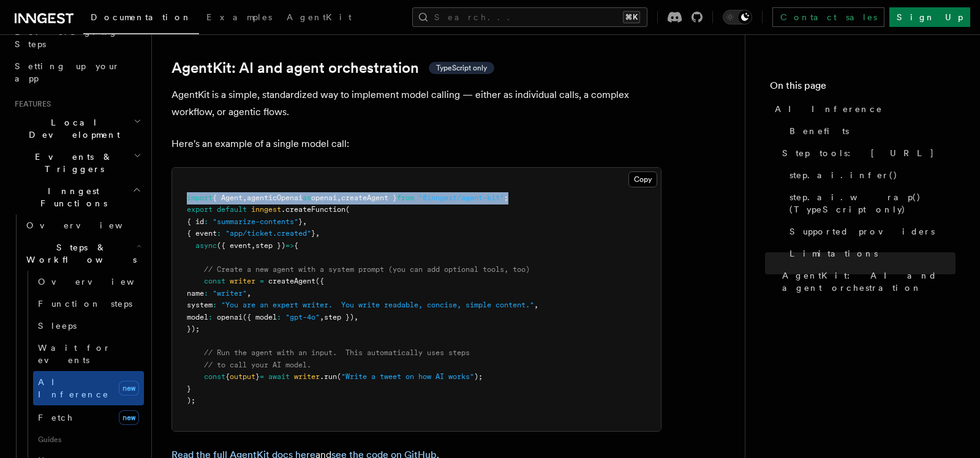  What do you see at coordinates (332, 68) in the screenshot?
I see `a: AgentKit: AI and agent orchestrationTypeScript only` at bounding box center [332, 68].